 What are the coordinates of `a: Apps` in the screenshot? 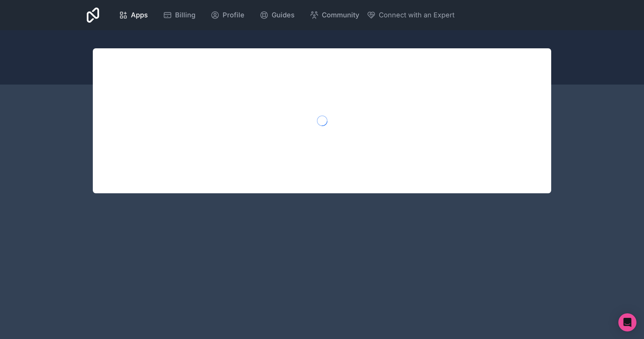 It's located at (133, 15).